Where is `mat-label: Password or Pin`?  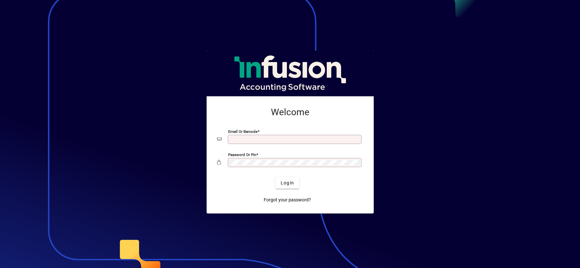 mat-label: Password or Pin is located at coordinates (242, 155).